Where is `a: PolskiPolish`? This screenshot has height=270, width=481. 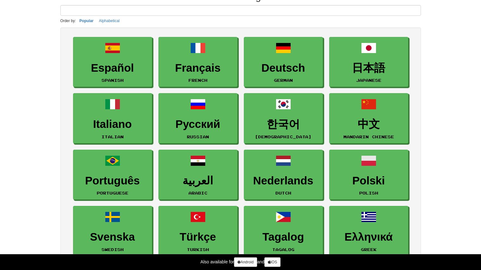 a: PolskiPolish is located at coordinates (369, 175).